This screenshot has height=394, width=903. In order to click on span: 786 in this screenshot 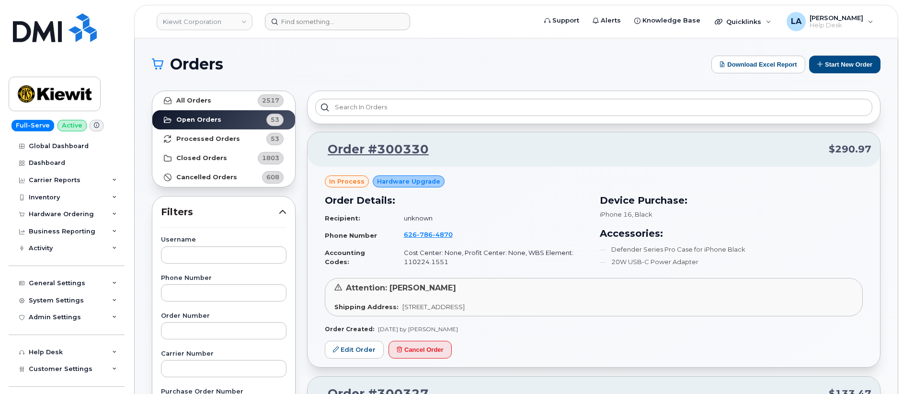, I will do `click(424, 234)`.